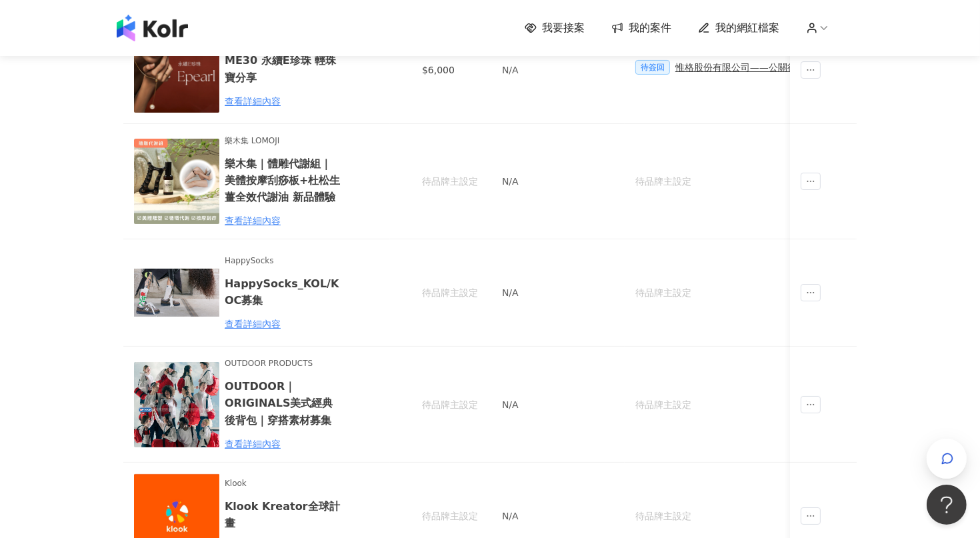  Describe the element at coordinates (563, 28) in the screenshot. I see `span: 我要接案` at that location.